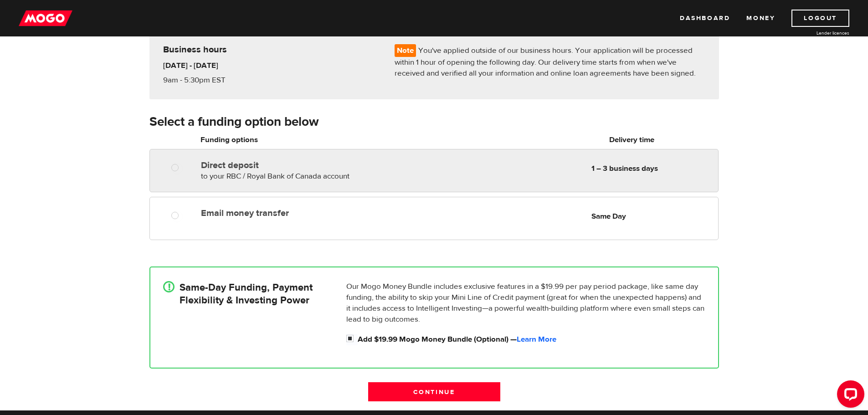 Image resolution: width=868 pixels, height=415 pixels. Describe the element at coordinates (306, 213) in the screenshot. I see `label: Email money transfer` at that location.